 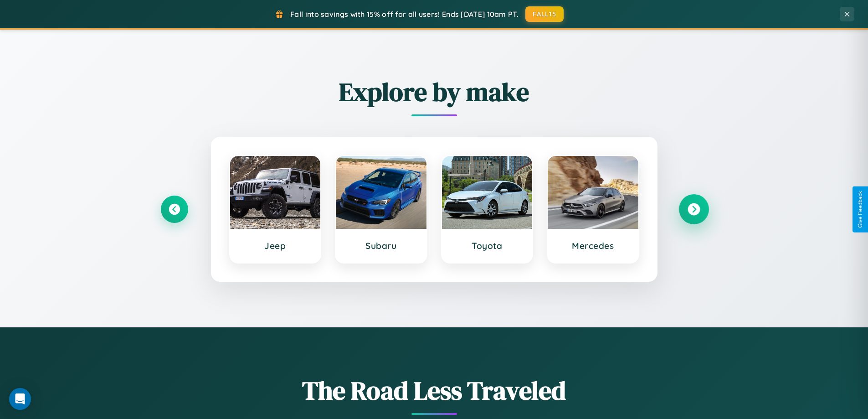 I want to click on h3: Mercedes, so click(x=593, y=246).